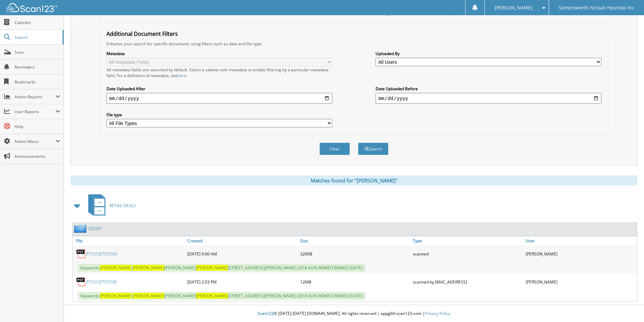 The height and width of the screenshot is (322, 644). What do you see at coordinates (129, 241) in the screenshot?
I see `a: File` at bounding box center [129, 241].